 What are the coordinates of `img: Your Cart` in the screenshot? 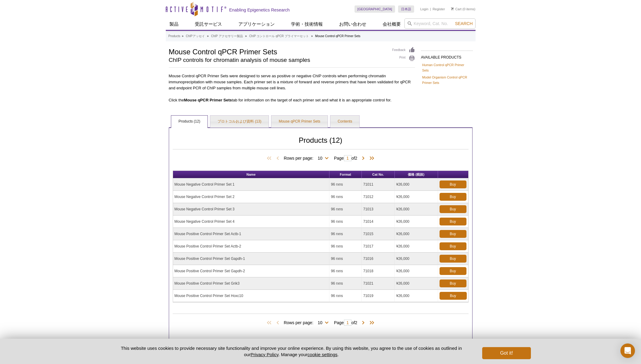 It's located at (452, 9).